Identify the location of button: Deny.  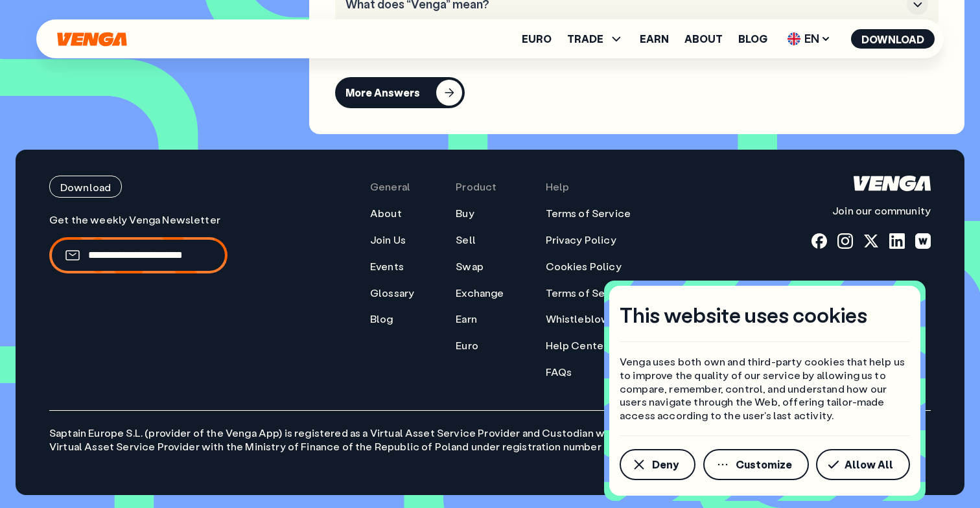
(658, 464).